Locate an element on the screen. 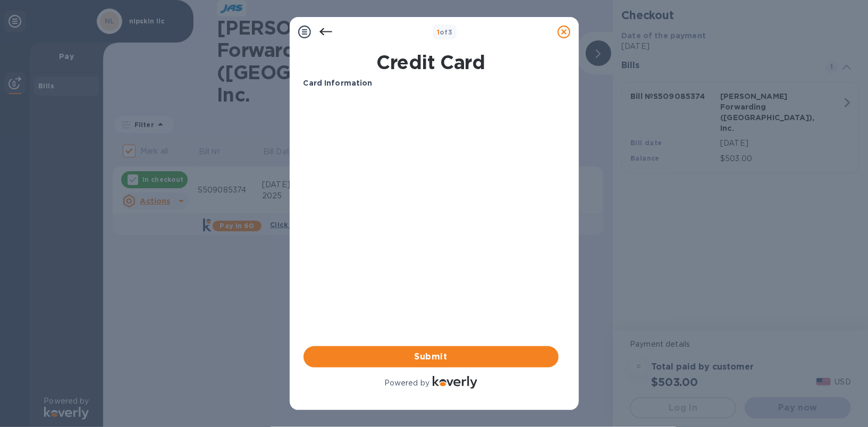 This screenshot has width=868, height=427. span: 1 is located at coordinates (438, 32).